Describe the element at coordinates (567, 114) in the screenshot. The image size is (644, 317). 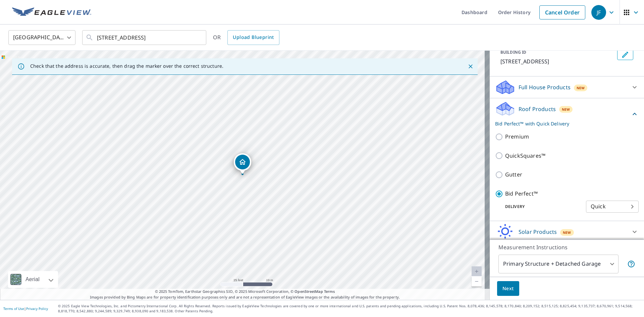
I see `div: Roof ProductsNewBid Perfect™ with Quick Delivery` at that location.